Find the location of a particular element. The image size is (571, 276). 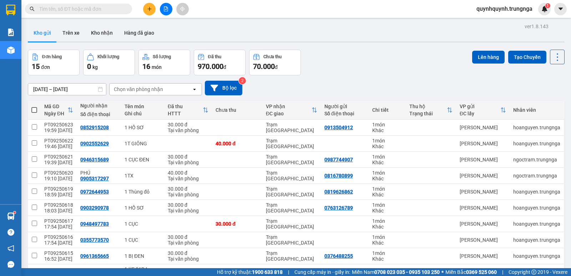

button: Kho nhận is located at coordinates (102, 33).